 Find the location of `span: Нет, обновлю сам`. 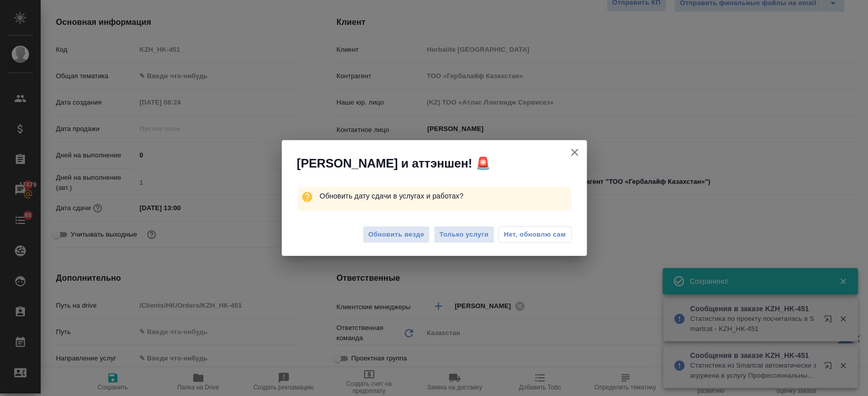

span: Нет, обновлю сам is located at coordinates (535, 234).